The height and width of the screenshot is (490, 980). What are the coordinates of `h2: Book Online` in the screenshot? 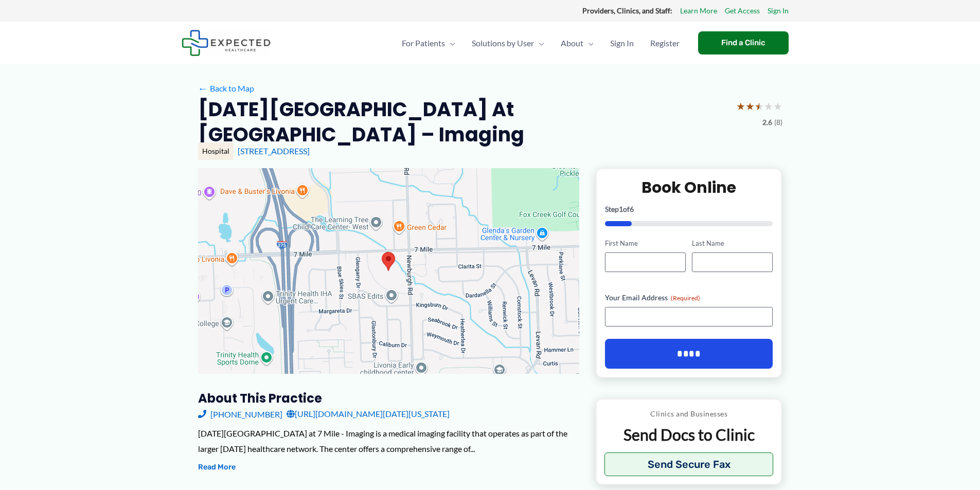 It's located at (689, 187).